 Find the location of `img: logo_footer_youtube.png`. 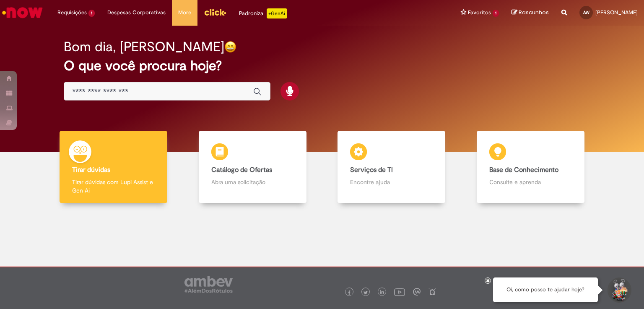

img: logo_footer_youtube.png is located at coordinates (400, 291).